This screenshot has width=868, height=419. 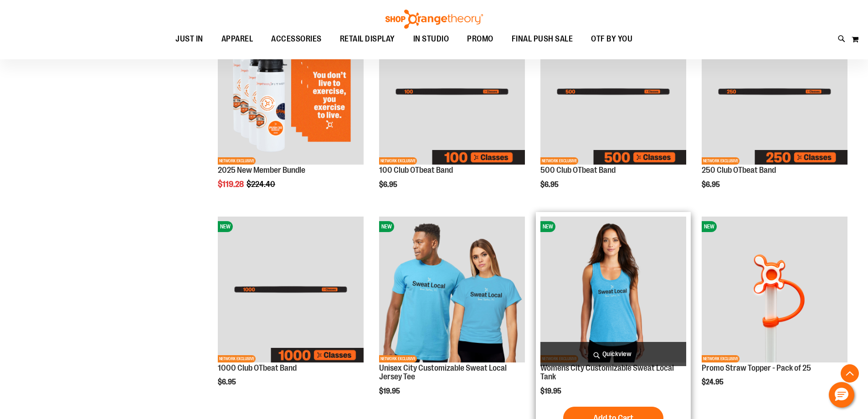 I want to click on span: $24.95, so click(x=713, y=381).